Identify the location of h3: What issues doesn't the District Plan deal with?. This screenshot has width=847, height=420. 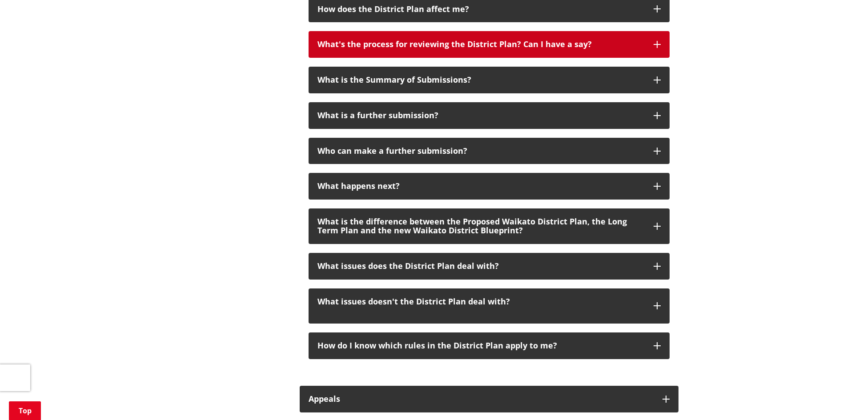
(481, 306).